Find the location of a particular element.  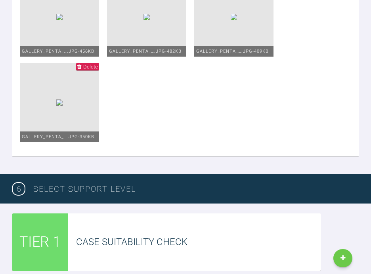

span: gallery_penta_….jpg - 456KB is located at coordinates (58, 51).